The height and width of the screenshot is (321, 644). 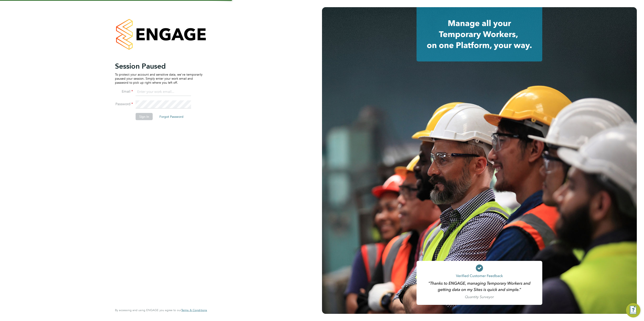 I want to click on button: Engage Resource Center, so click(x=633, y=310).